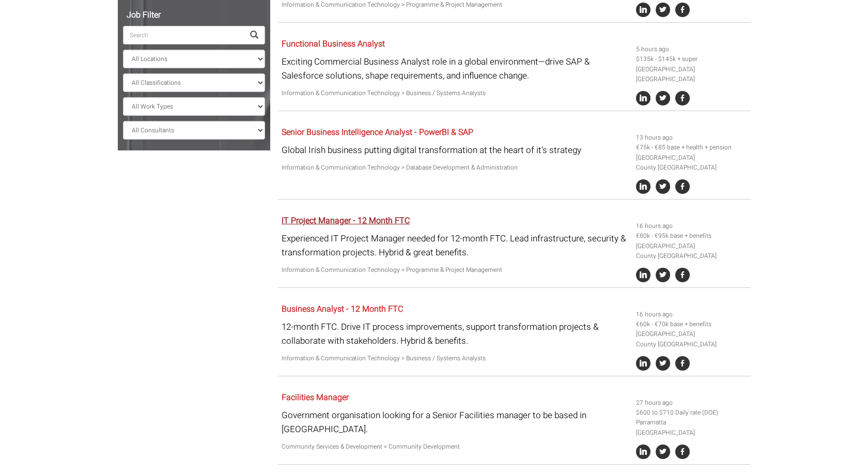 The image size is (868, 474). I want to click on a: Business Analyst - 12 Month FTC, so click(342, 309).